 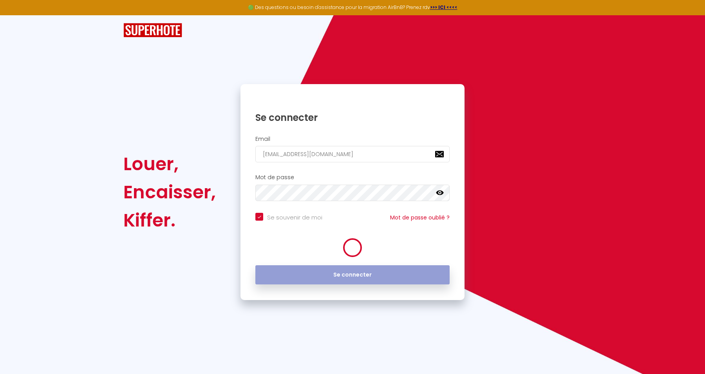 What do you see at coordinates (444, 7) in the screenshot?
I see `strong: >>> ICI <<<<` at bounding box center [444, 7].